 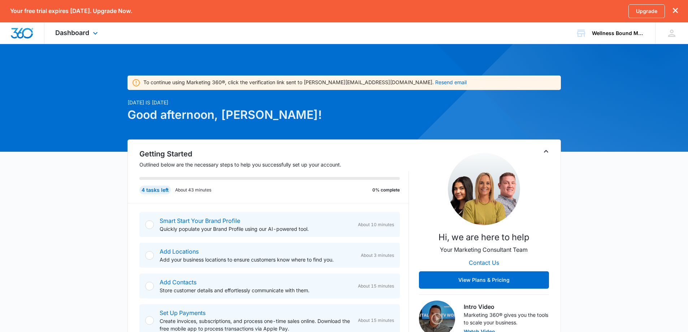 What do you see at coordinates (155, 190) in the screenshot?
I see `div: 4 tasks left` at bounding box center [155, 190].